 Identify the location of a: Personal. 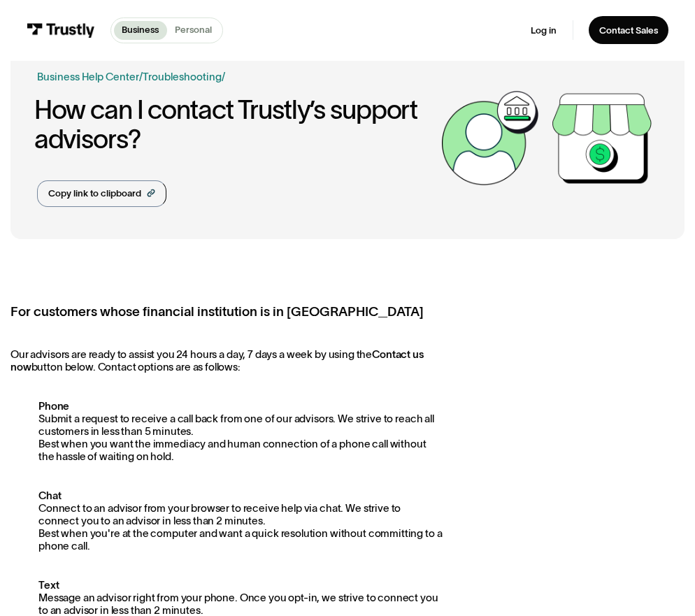
(194, 30).